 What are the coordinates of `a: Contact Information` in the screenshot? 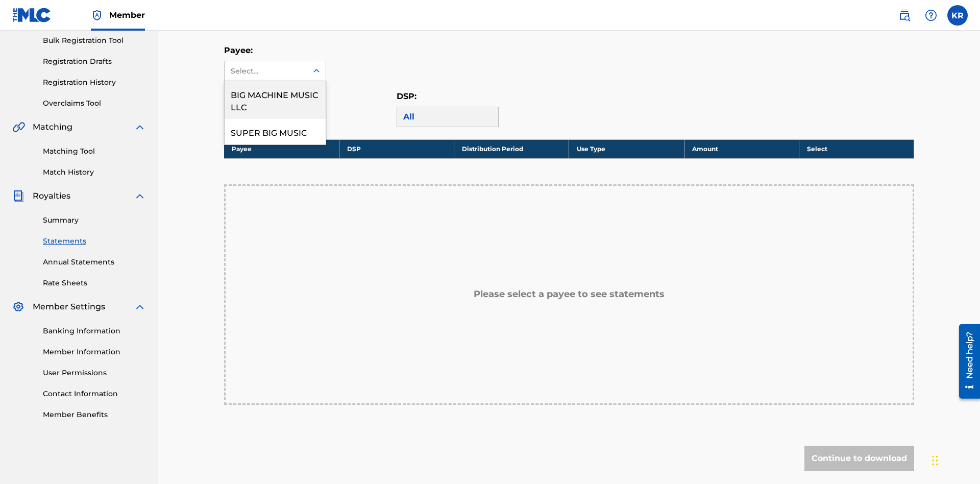 It's located at (94, 393).